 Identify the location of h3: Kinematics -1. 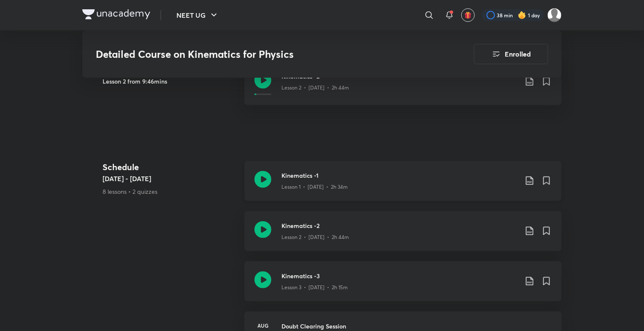
(400, 175).